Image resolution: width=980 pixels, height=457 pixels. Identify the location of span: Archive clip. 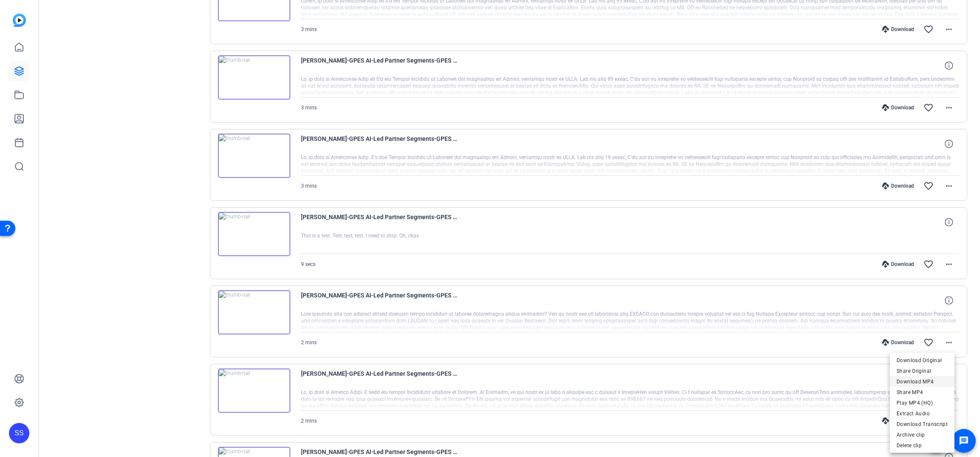
(922, 435).